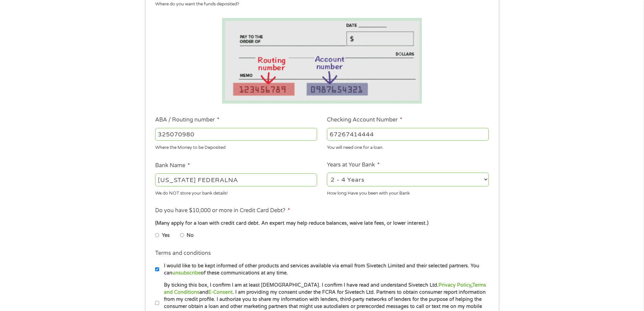  What do you see at coordinates (319, 4) in the screenshot?
I see `div: Where do you want the funds deposited?` at bounding box center [319, 4].